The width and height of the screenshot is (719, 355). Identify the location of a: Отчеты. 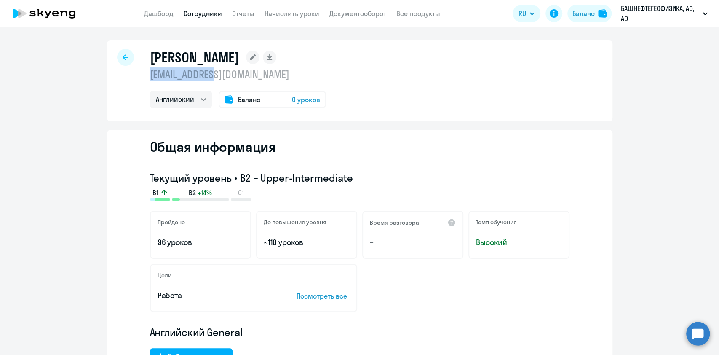
(243, 13).